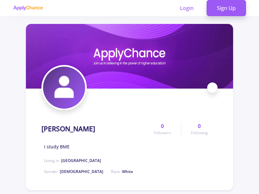 Image resolution: width=259 pixels, height=194 pixels. What do you see at coordinates (28, 8) in the screenshot?
I see `img: applychance logo text only` at bounding box center [28, 8].